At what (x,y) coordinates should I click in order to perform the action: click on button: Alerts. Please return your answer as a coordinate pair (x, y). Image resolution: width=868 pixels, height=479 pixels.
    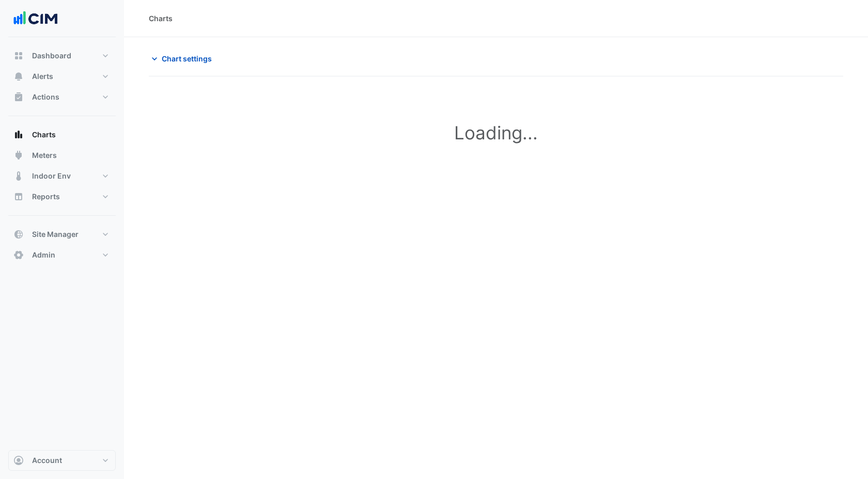
    Looking at the image, I should click on (62, 76).